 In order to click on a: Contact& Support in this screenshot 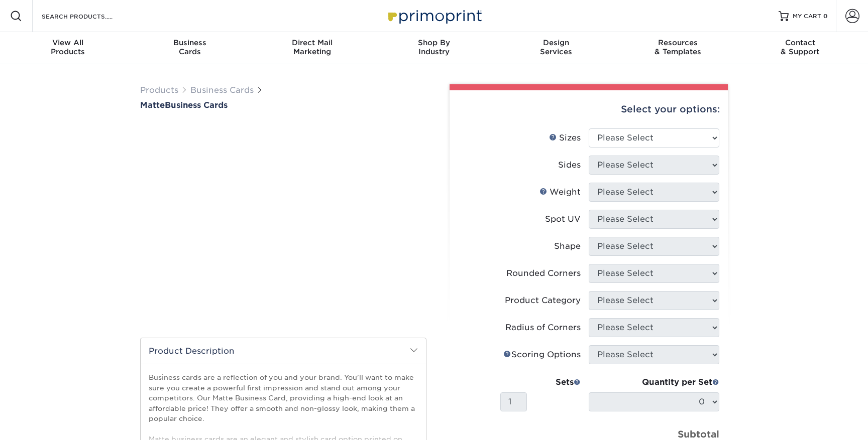, I will do `click(800, 48)`.